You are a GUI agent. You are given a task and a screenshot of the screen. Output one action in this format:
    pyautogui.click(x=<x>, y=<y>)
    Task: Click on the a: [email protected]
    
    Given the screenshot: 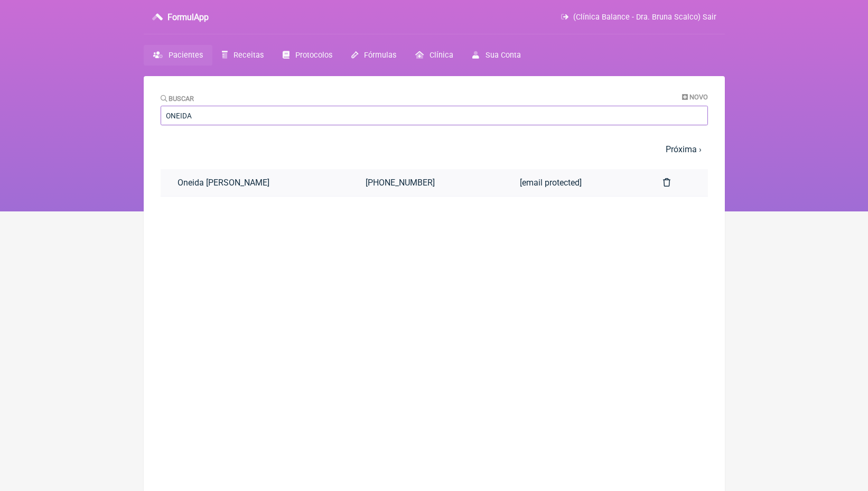 What is the action you would take?
    pyautogui.click(x=575, y=182)
    